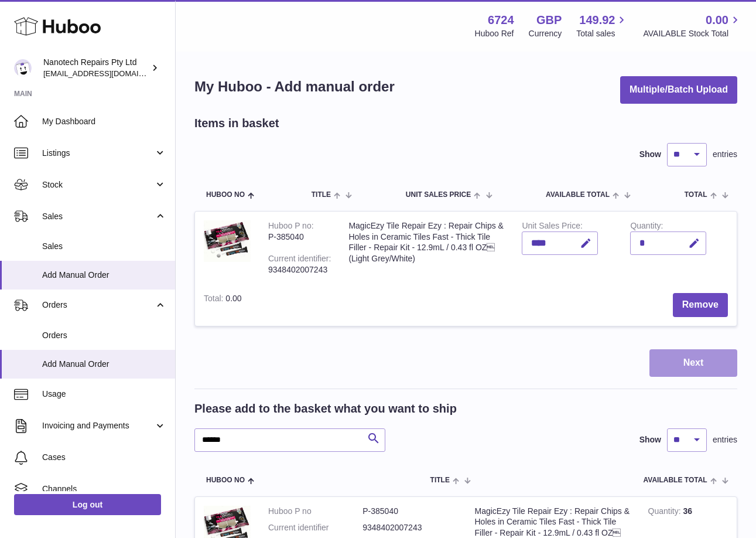 The image size is (756, 538). What do you see at coordinates (602, 33) in the screenshot?
I see `span: Total sales` at bounding box center [602, 33].